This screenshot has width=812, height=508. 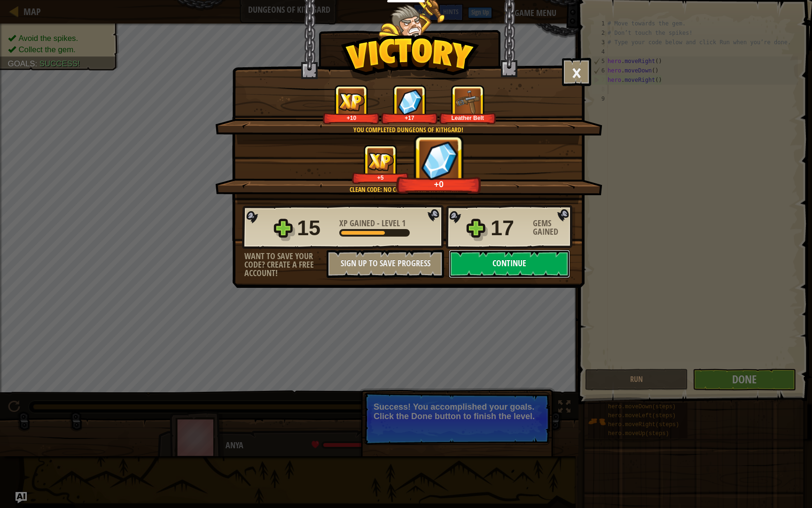 I want to click on div: Leather Belt, so click(x=467, y=118).